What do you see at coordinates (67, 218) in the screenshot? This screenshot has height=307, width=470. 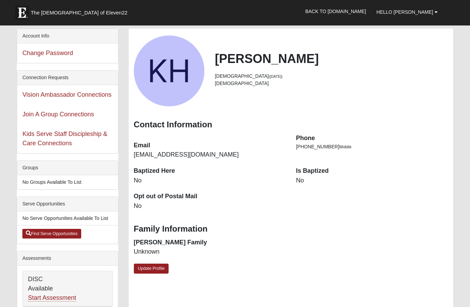 I see `li: No Serve Opportunities Available To List` at bounding box center [67, 218].